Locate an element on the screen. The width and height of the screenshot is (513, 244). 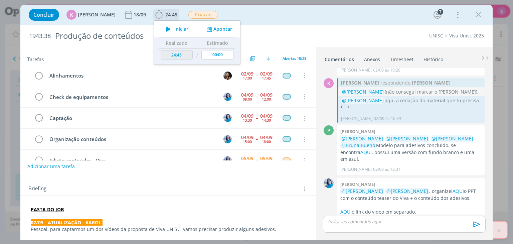
div: dialog is located at coordinates (256, 122).